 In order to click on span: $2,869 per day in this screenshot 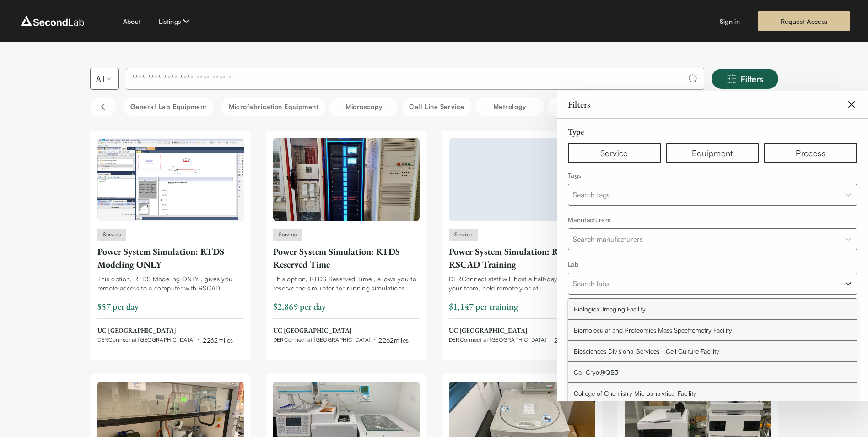, I will do `click(299, 306)`.